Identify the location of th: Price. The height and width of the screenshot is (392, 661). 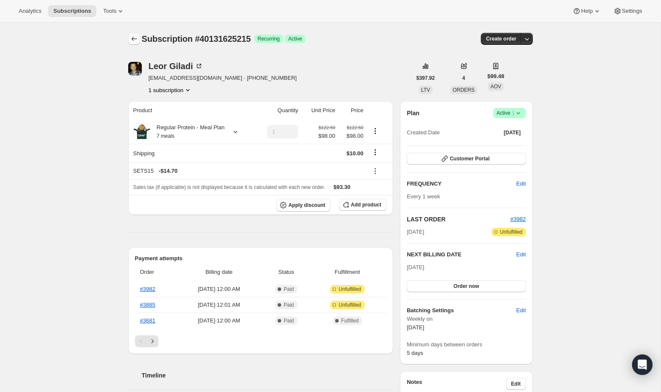
(352, 110).